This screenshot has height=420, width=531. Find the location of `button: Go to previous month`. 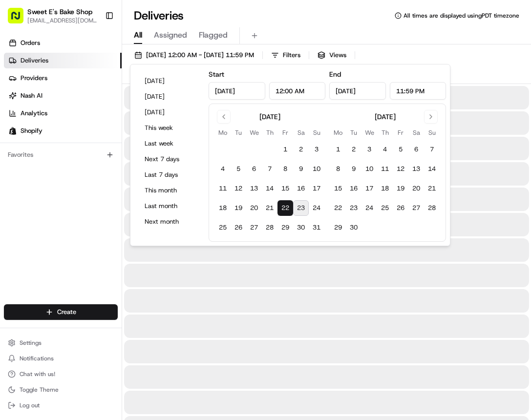

button: Go to previous month is located at coordinates (224, 117).